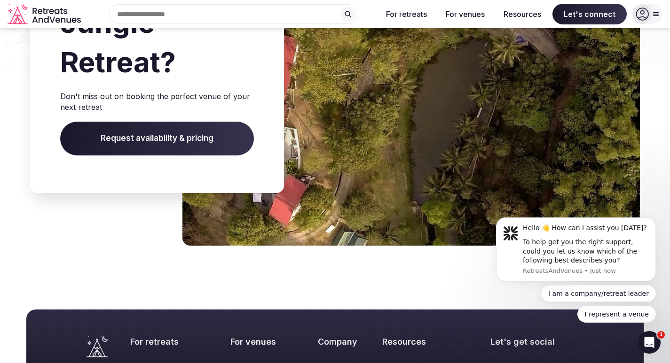 This screenshot has width=670, height=363. I want to click on h2: Let's get social, so click(537, 342).